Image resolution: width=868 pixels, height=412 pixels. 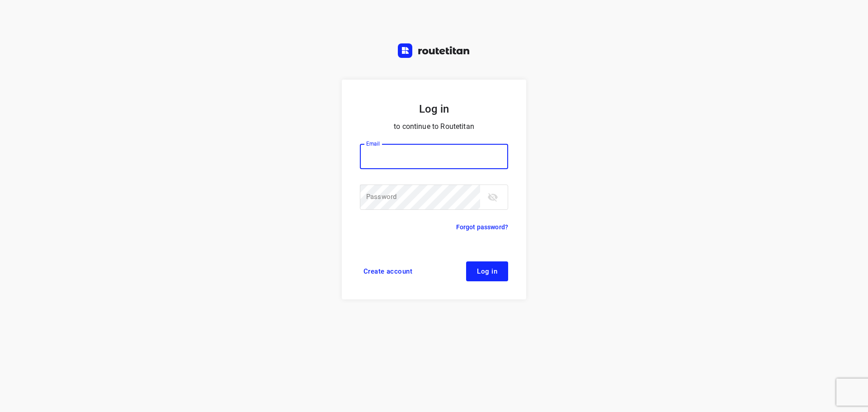 What do you see at coordinates (434, 51) in the screenshot?
I see `img: Routetitan` at bounding box center [434, 51].